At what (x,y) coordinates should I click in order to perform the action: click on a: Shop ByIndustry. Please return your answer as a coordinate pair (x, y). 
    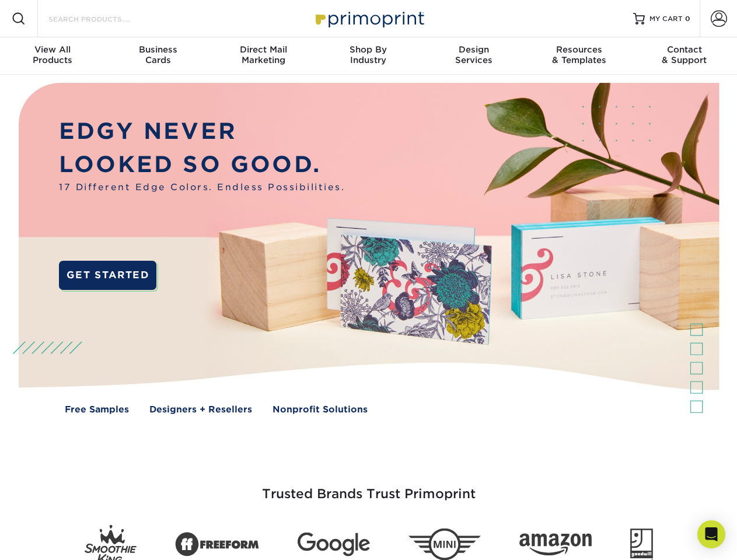
    Looking at the image, I should click on (368, 56).